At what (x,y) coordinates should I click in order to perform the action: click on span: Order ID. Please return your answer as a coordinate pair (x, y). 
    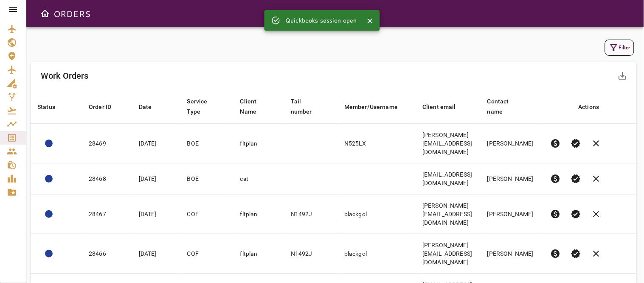
    Looking at the image, I should click on (105, 107).